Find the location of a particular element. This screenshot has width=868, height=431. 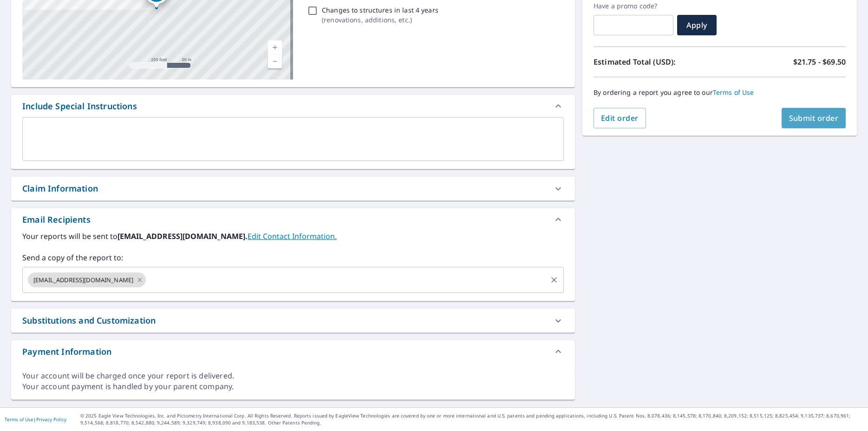

label: Your reports will be sent to is located at coordinates (293, 236).